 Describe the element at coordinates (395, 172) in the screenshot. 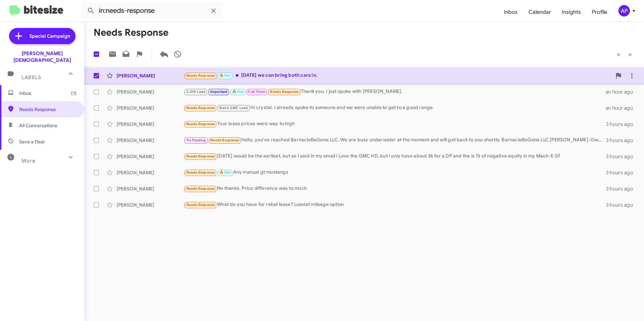

I see `div: Any manual gt mustangs` at that location.